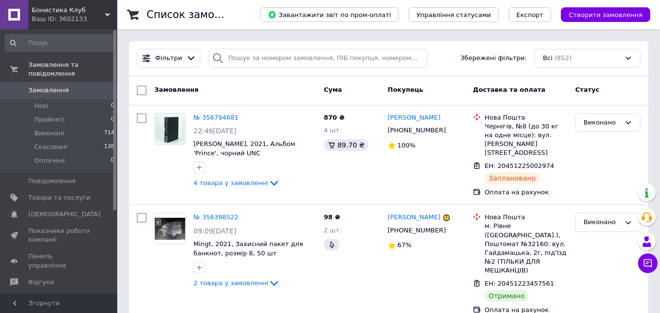  I want to click on span: (852), so click(563, 58).